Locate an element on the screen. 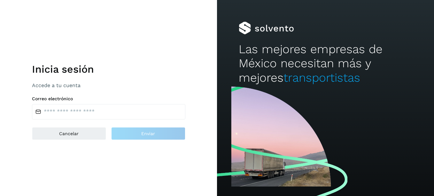  h2: Las mejores empresas de México necesitan más y mejores is located at coordinates (326, 63).